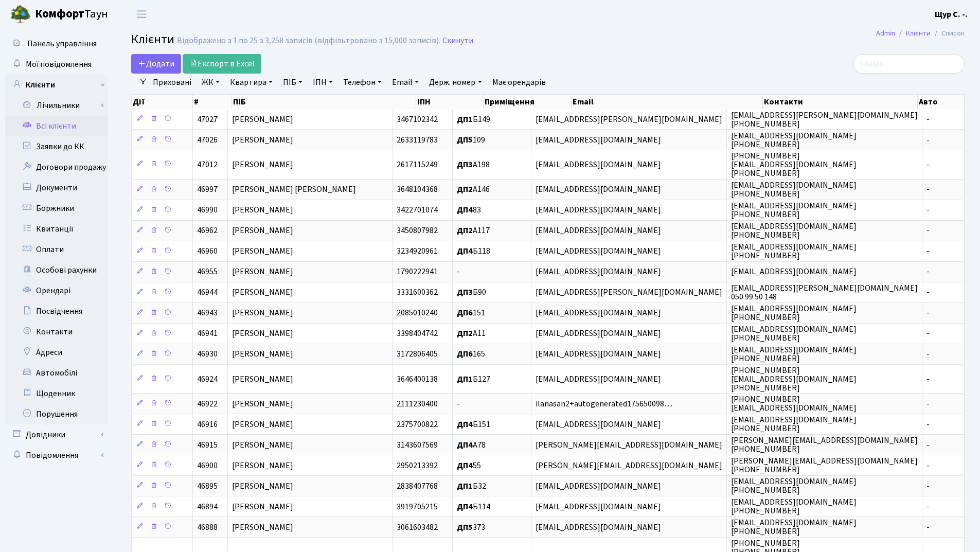 The image size is (980, 552). I want to click on span: 2375700822, so click(417, 424).